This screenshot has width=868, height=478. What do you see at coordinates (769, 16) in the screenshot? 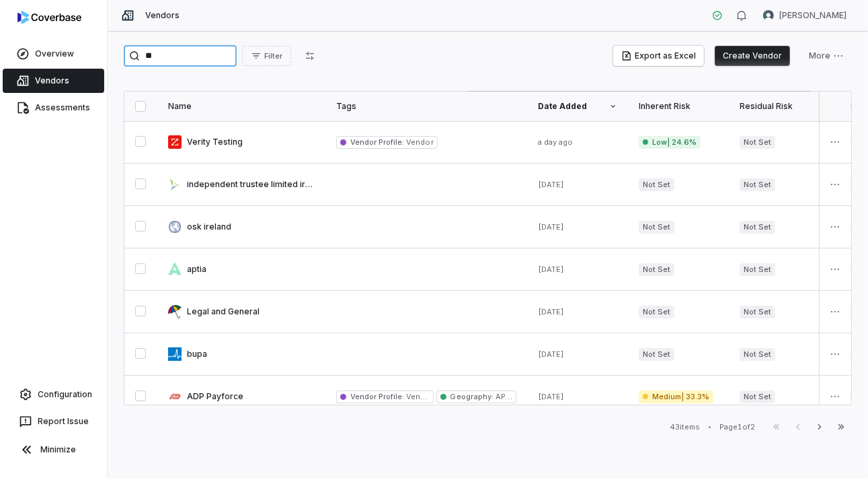
I see `img: Fahad Choudhury avatar` at bounding box center [769, 16].